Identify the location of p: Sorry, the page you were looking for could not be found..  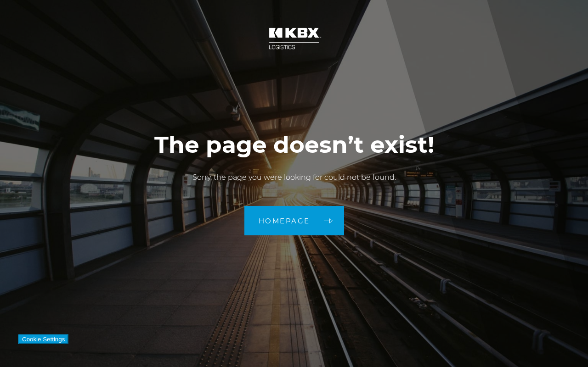
(294, 178).